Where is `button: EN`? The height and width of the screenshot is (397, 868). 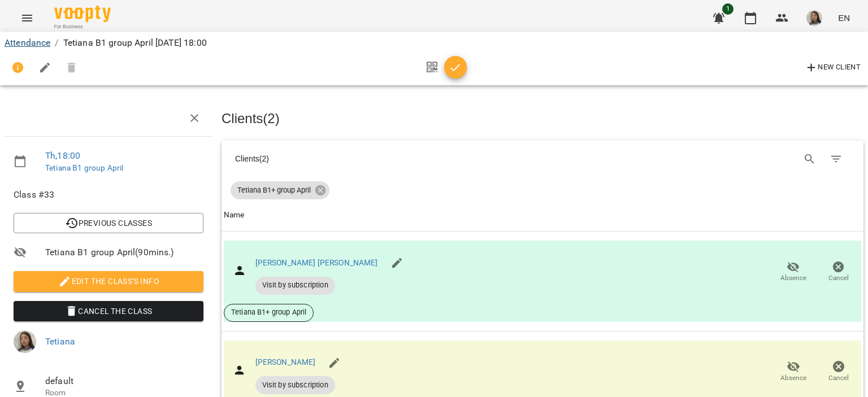 button: EN is located at coordinates (843, 17).